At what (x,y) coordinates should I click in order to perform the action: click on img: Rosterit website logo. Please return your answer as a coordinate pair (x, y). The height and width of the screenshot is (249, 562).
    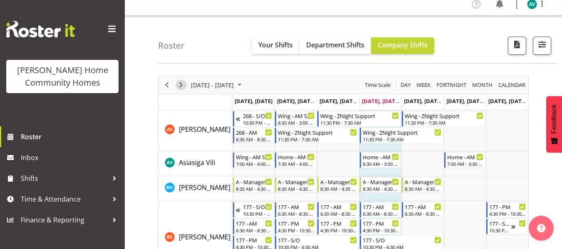
    Looking at the image, I should click on (40, 29).